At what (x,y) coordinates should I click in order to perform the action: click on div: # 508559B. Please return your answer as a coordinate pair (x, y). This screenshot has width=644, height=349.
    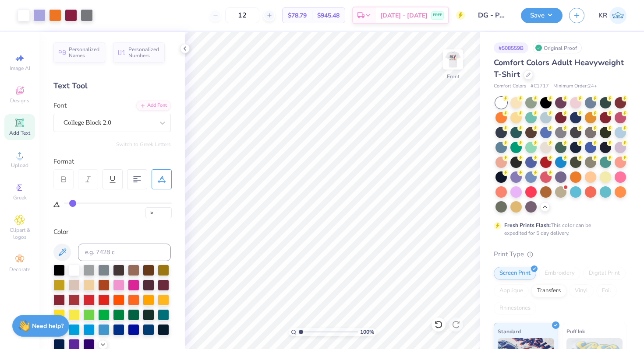
    Looking at the image, I should click on (511, 48).